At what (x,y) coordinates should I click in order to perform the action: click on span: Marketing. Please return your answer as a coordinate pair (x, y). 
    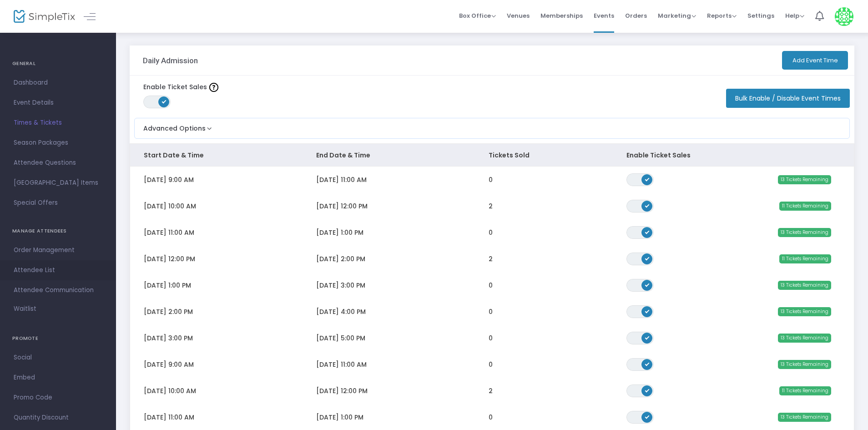
    Looking at the image, I should click on (677, 15).